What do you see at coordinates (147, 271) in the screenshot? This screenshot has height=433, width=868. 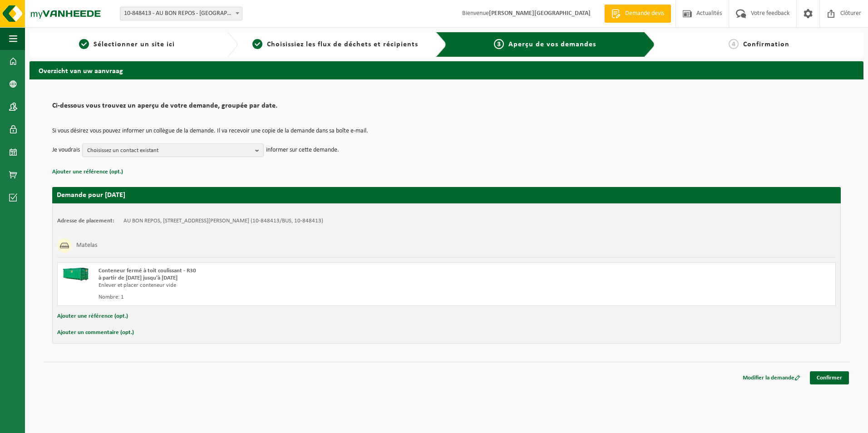 I see `span: Conteneur fermé à toit coulissant - R30` at bounding box center [147, 271].